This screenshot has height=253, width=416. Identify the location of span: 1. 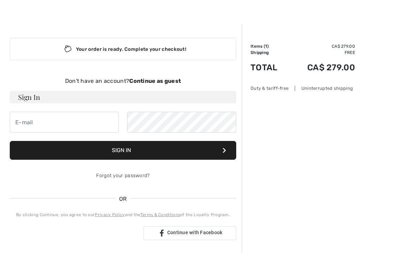
(266, 46).